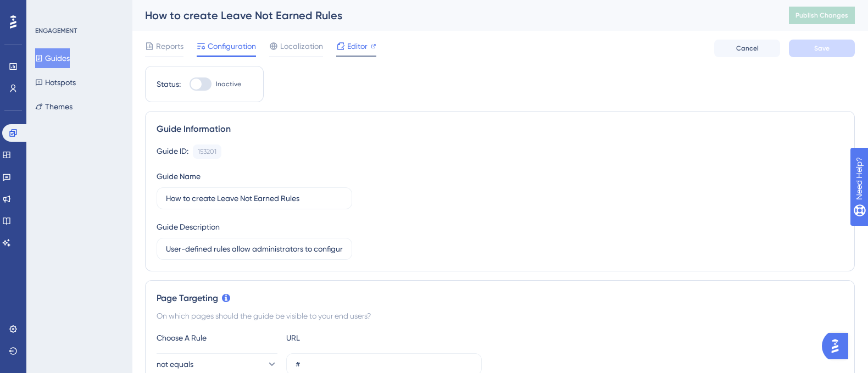  Describe the element at coordinates (302, 47) in the screenshot. I see `span: Localization` at that location.